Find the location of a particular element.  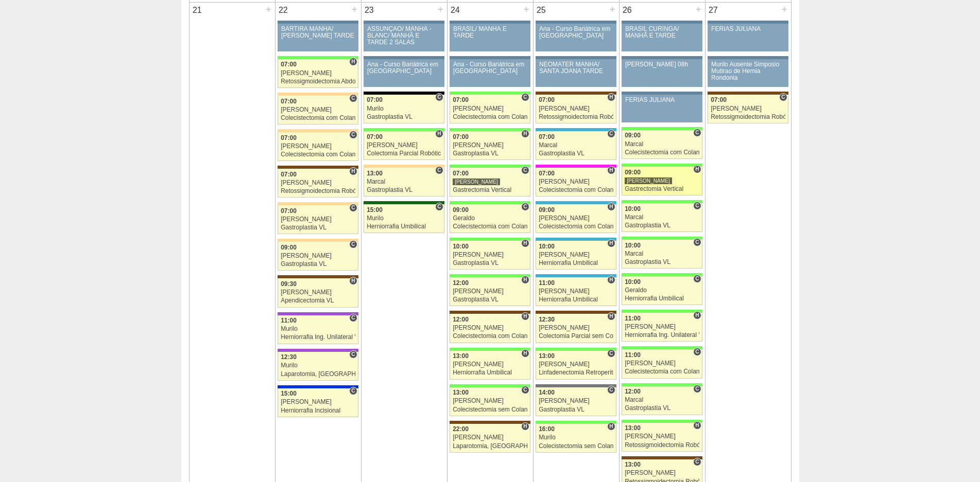

div: Colecistectomia sem Colangiografia VL is located at coordinates (490, 410).